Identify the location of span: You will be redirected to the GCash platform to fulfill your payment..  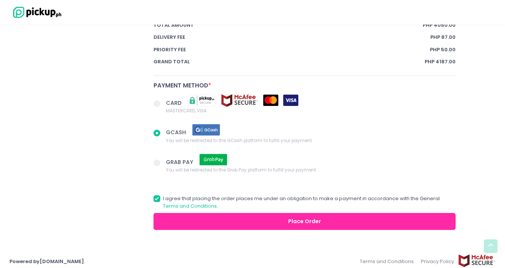
(239, 140).